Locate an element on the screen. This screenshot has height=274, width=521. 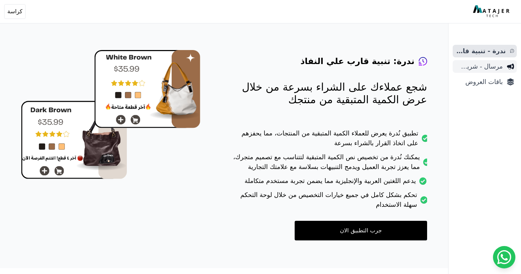
span: باقات العروض is located at coordinates (479, 82).